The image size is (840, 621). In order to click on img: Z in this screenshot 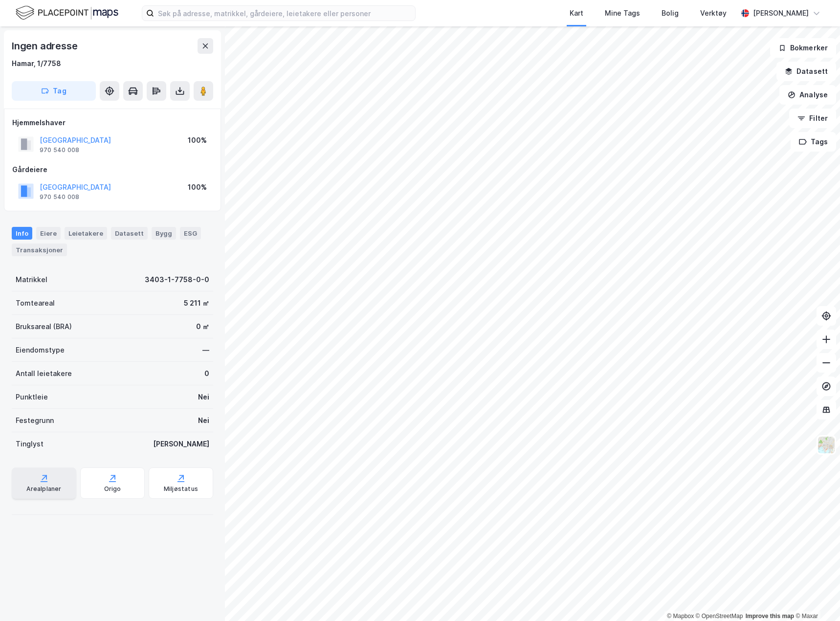, I will do `click(826, 445)`.